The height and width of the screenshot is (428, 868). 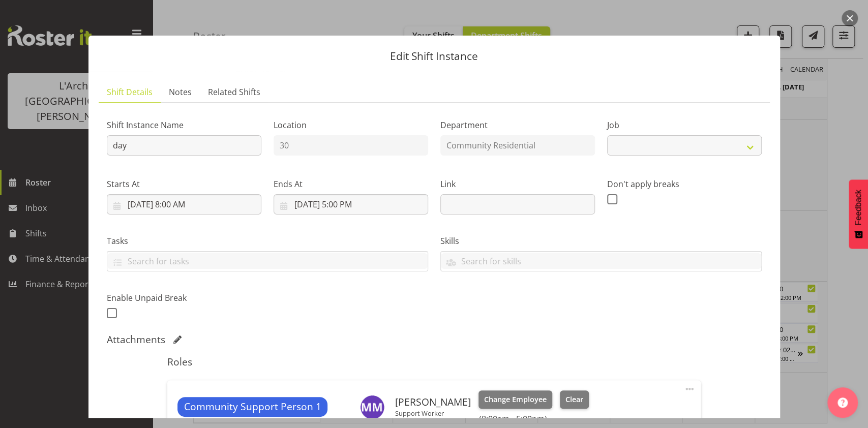 What do you see at coordinates (373, 408) in the screenshot?
I see `img: michelle-muir11086.jpg` at bounding box center [373, 408].